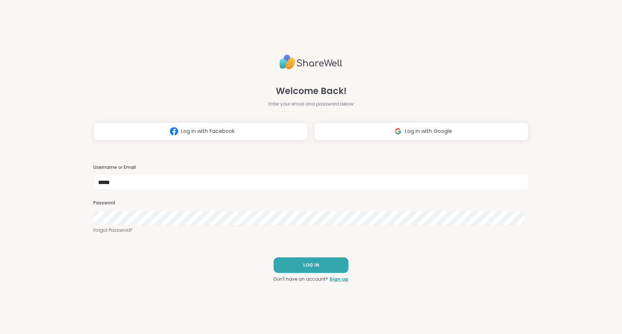 The height and width of the screenshot is (334, 622). Describe the element at coordinates (311, 91) in the screenshot. I see `span: Welcome Back!` at that location.